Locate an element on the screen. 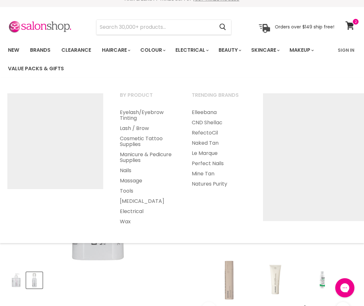 The height and width of the screenshot is (306, 364). a: Mine Tan is located at coordinates (219, 174).